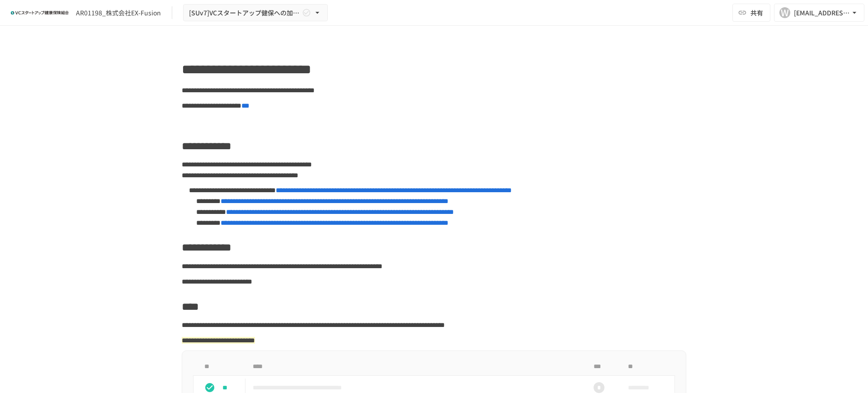 Image resolution: width=868 pixels, height=412 pixels. Describe the element at coordinates (255, 12) in the screenshot. I see `button: [SUv7]VCスタートアップ健保への加入申請手続き` at that location.